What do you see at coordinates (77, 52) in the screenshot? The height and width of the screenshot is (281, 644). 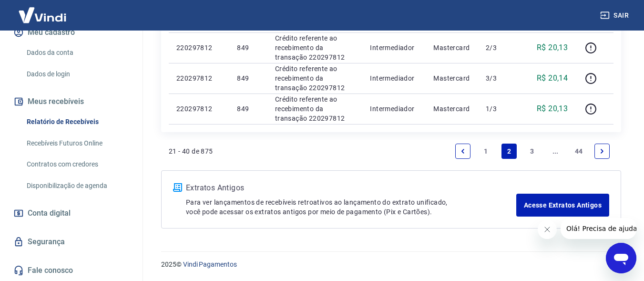 I see `a: Dados da conta` at bounding box center [77, 52].